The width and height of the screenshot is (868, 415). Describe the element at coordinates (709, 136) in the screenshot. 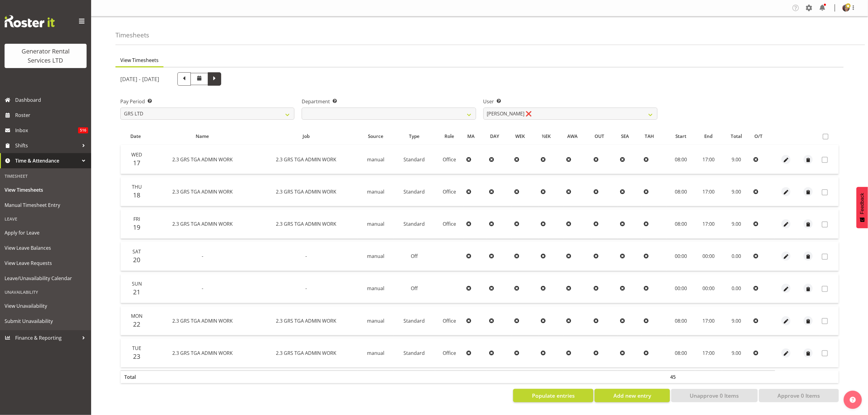

I see `span: End` at that location.